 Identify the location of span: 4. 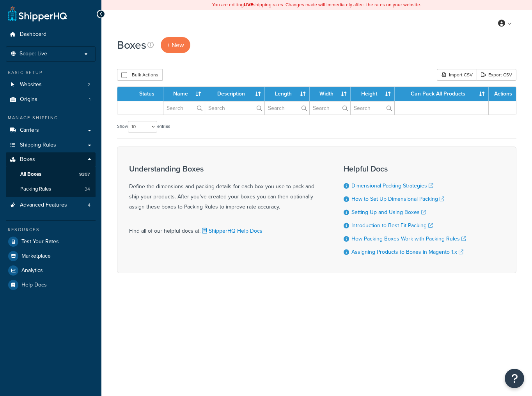
(89, 205).